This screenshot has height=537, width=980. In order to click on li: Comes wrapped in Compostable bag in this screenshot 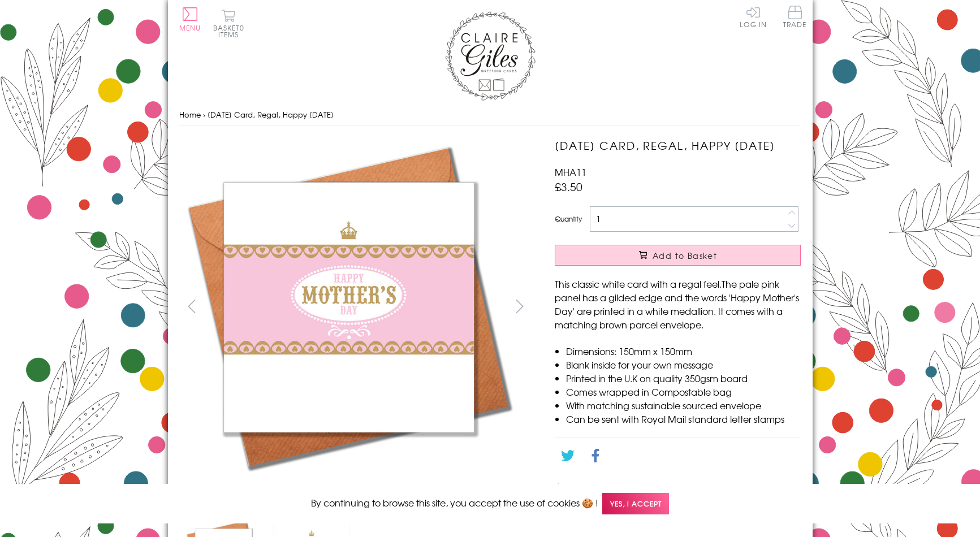, I will do `click(683, 392)`.